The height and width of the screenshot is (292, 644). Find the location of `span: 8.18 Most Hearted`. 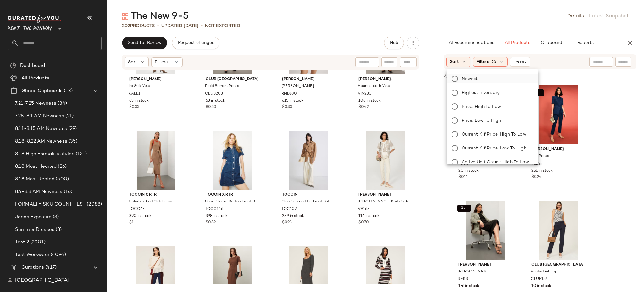

span: 8.18 Most Hearted is located at coordinates (36, 166).